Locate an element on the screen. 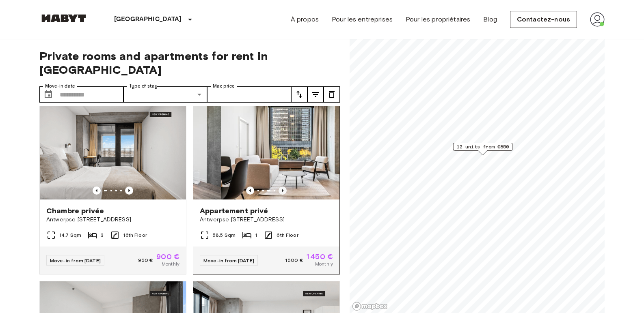 Image resolution: width=644 pixels, height=313 pixels. span: 14.7 Sqm is located at coordinates (70, 235).